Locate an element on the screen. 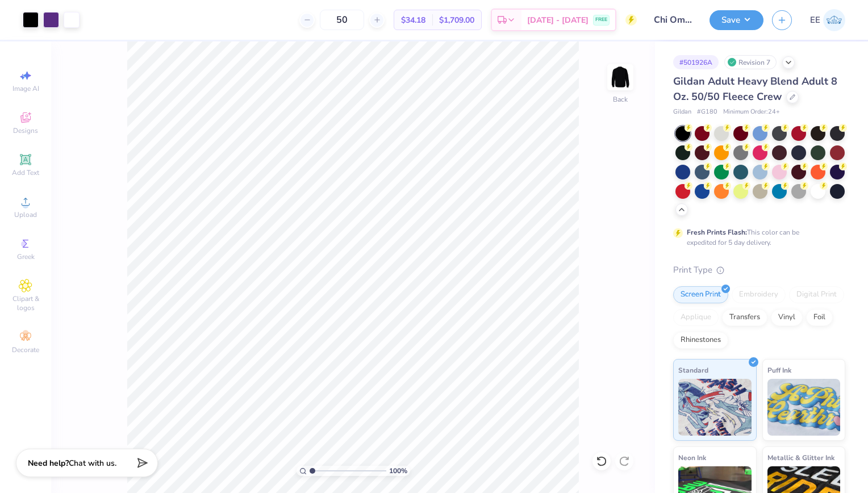 The width and height of the screenshot is (868, 493). span: 100 % is located at coordinates (398, 471).